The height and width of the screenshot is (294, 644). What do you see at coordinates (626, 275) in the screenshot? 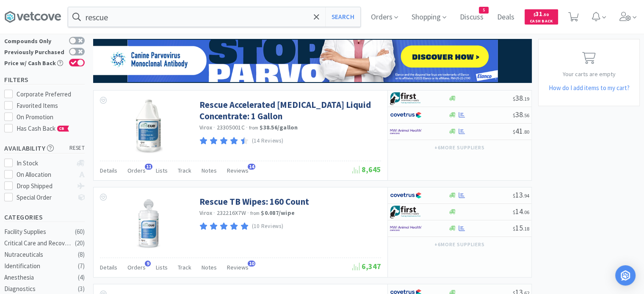
I see `div: Open Intercom Messenger` at bounding box center [626, 275].